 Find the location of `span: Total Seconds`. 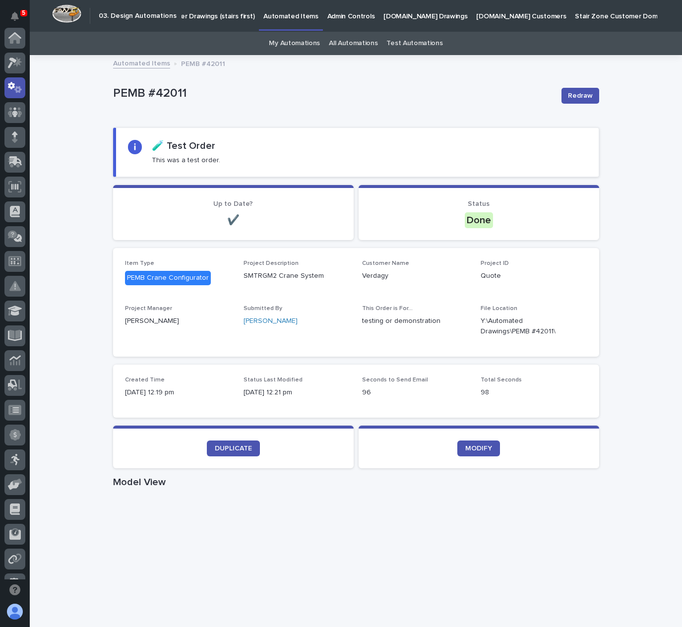

span: Total Seconds is located at coordinates (501, 380).